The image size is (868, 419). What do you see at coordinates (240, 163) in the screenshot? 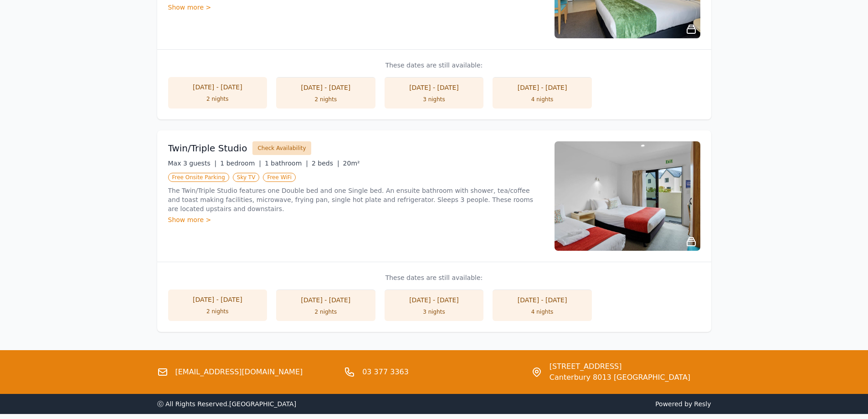
I see `span: 1 bedroom |` at bounding box center [240, 163].